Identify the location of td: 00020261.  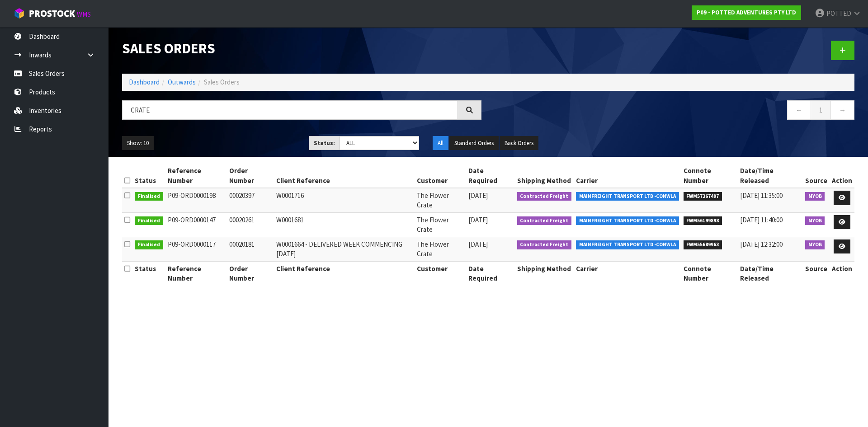
(250, 224).